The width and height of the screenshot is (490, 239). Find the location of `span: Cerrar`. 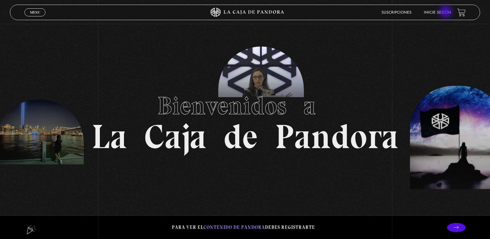

span: Cerrar is located at coordinates (35, 18).